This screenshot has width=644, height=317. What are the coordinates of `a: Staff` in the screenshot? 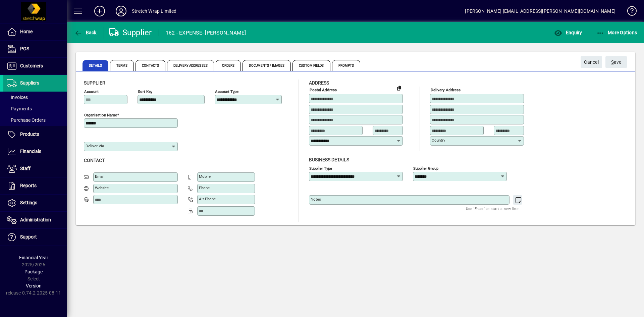 It's located at (35, 169).